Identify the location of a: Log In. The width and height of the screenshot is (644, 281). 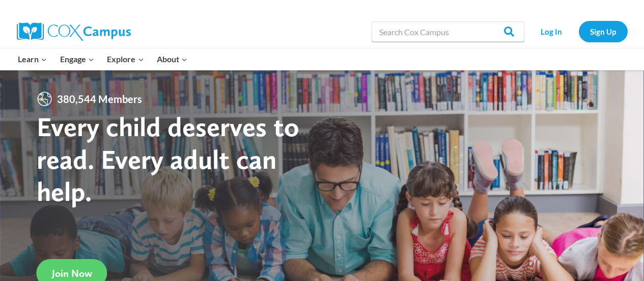
(551, 31).